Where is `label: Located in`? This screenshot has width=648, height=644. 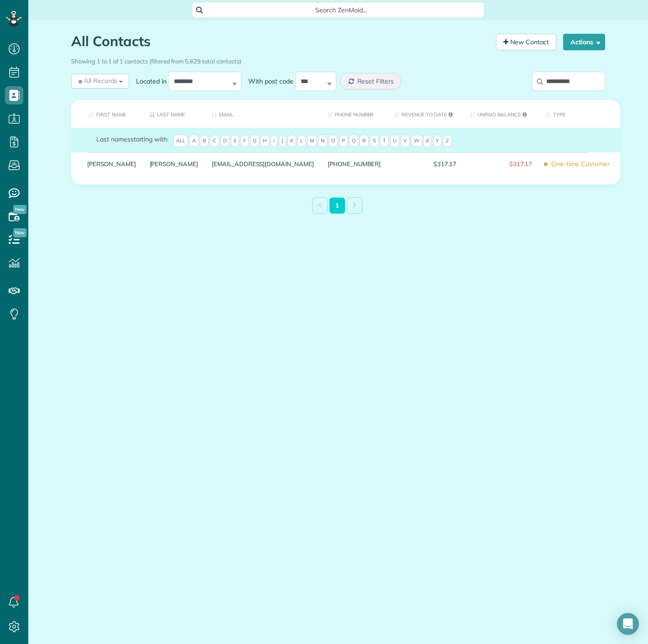
label: Located in is located at coordinates (149, 81).